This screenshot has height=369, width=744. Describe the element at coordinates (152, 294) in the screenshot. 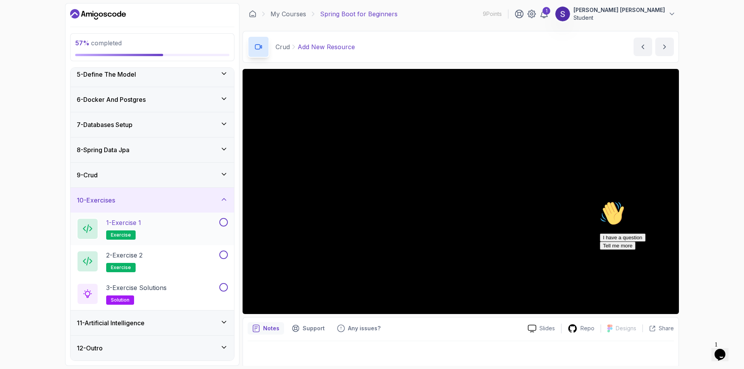

I see `button: 3-Exercise Solutionssolution` at that location.